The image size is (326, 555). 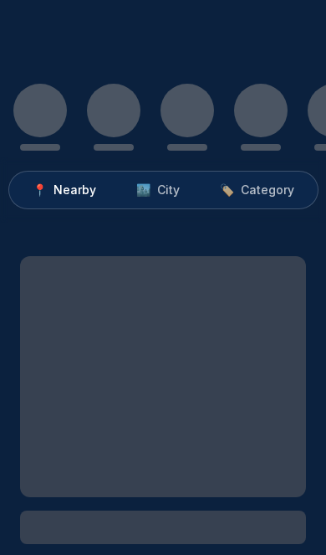 I want to click on button: 🏷️Category, so click(x=257, y=190).